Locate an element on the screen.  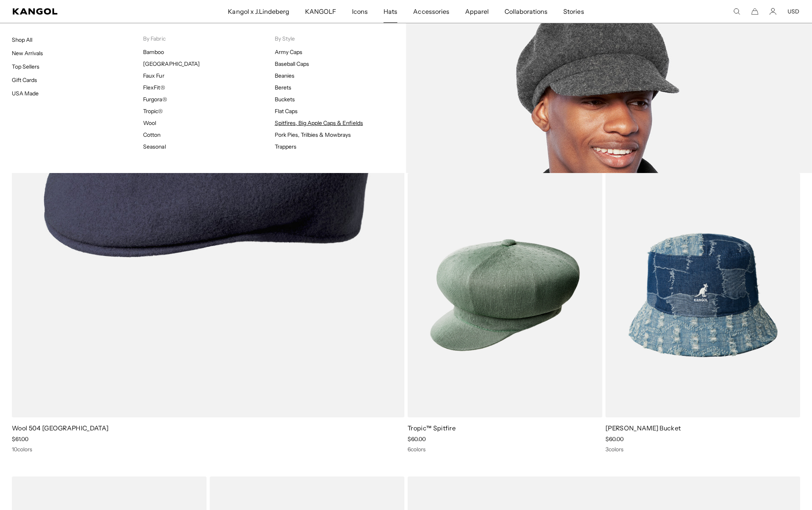
a: Army Caps is located at coordinates (289, 52).